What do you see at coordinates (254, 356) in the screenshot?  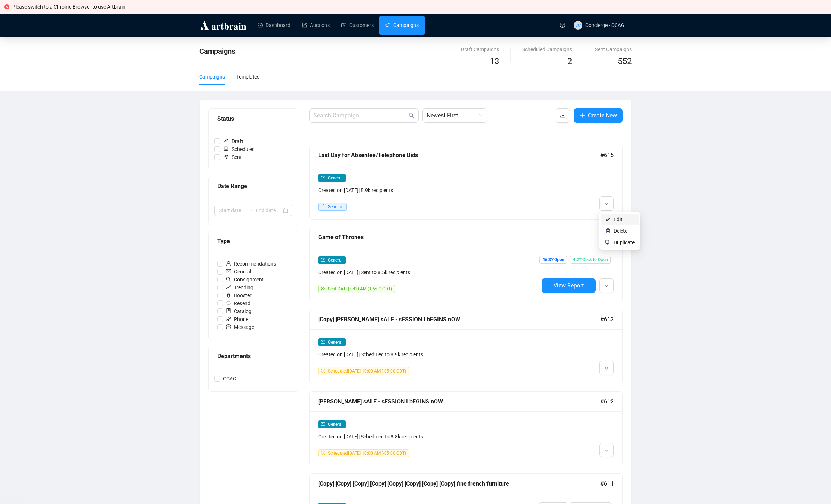 I see `div: Departments` at bounding box center [254, 356].